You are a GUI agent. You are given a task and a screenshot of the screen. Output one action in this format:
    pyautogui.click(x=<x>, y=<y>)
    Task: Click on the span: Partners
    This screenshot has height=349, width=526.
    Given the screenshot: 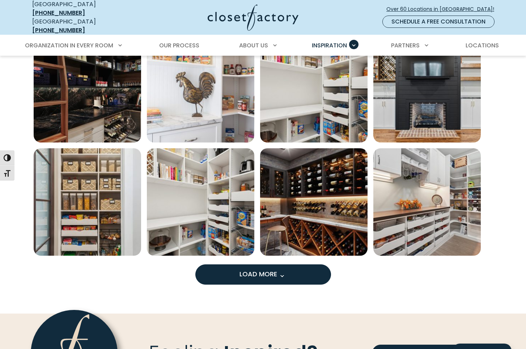 What is the action you would take?
    pyautogui.click(x=405, y=45)
    